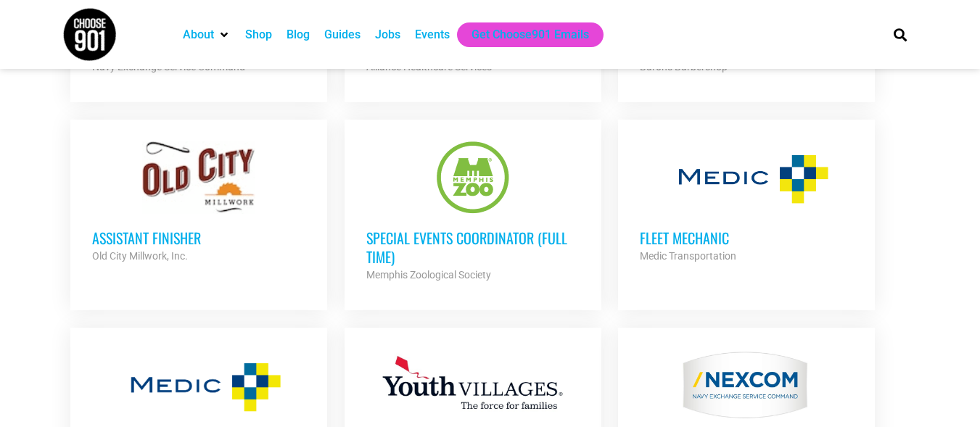 This screenshot has width=980, height=427. Describe the element at coordinates (687, 256) in the screenshot. I see `strong: Medic Transportation` at that location.